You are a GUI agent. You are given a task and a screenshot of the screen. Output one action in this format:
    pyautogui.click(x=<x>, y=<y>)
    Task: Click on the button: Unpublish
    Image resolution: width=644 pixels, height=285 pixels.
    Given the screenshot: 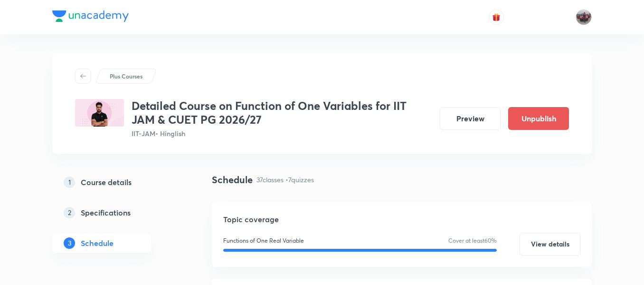 What is the action you would take?
    pyautogui.click(x=538, y=118)
    